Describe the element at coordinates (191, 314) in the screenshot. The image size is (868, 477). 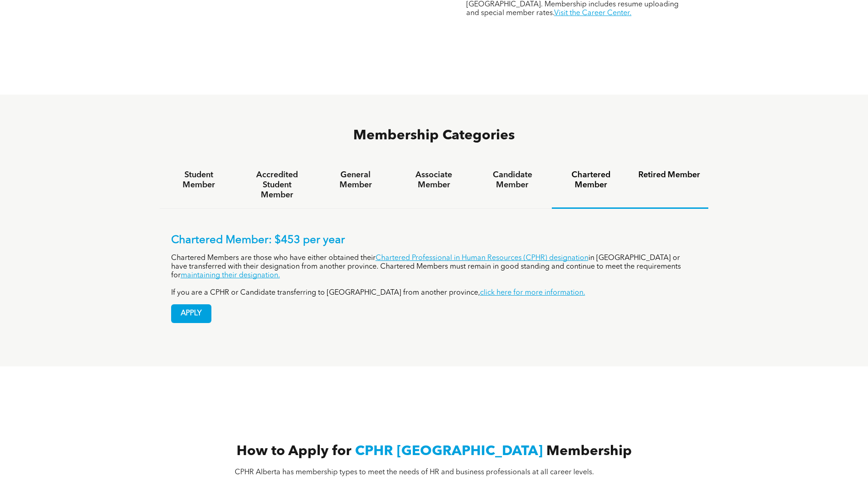
I see `a: APPLY` at that location.